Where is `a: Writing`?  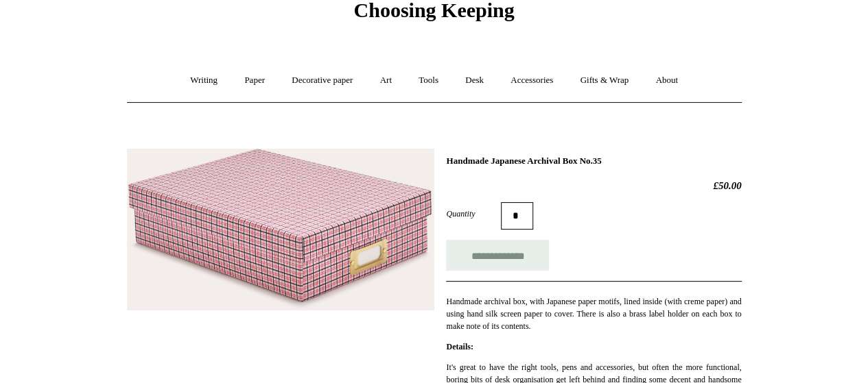
a: Writing is located at coordinates (204, 80).